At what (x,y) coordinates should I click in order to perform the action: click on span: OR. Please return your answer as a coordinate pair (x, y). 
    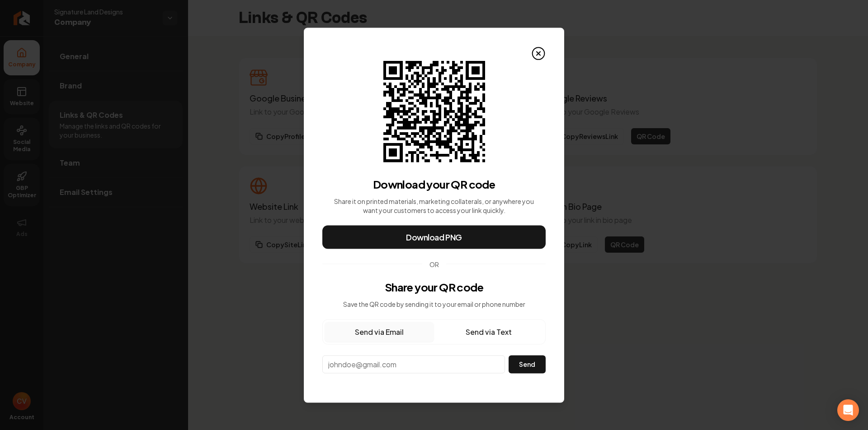
    Looking at the image, I should click on (434, 264).